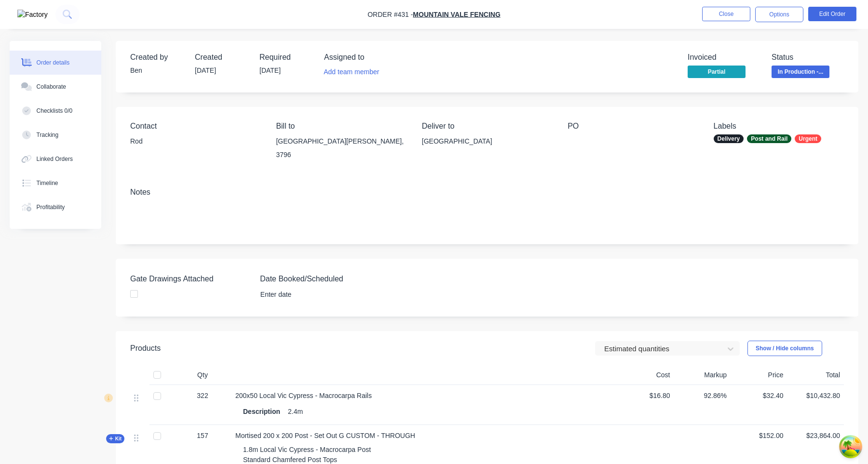 This screenshot has width=868, height=464. Describe the element at coordinates (51, 87) in the screenshot. I see `div: Collaborate` at that location.